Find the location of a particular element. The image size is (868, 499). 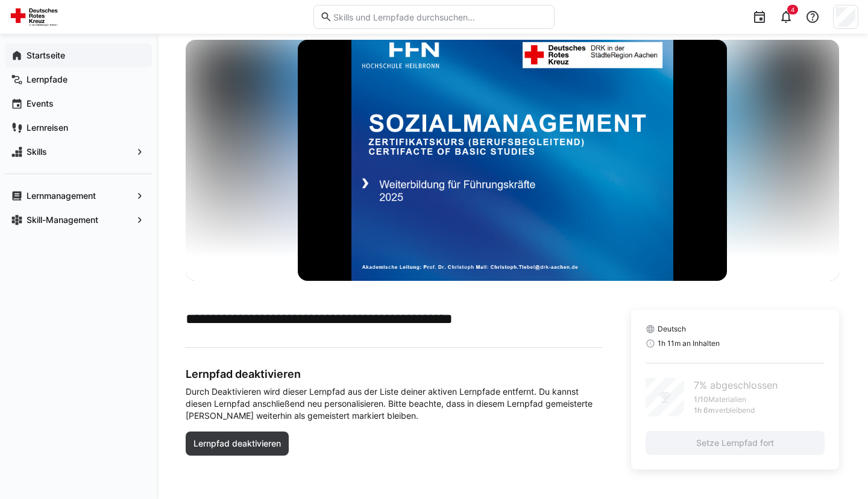

h3: Lernpfad deaktivieren is located at coordinates (394, 373).